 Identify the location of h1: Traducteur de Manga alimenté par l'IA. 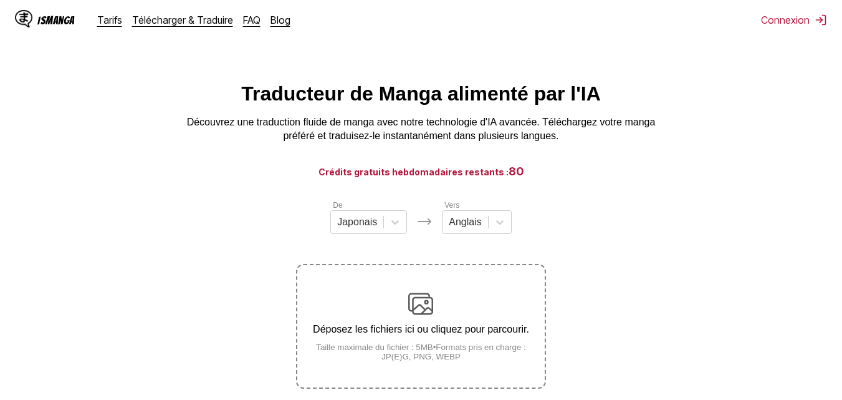
(421, 94).